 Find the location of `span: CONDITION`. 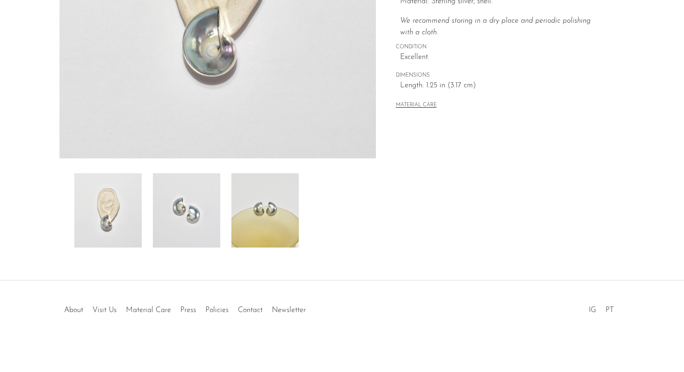

span: CONDITION is located at coordinates (500, 47).